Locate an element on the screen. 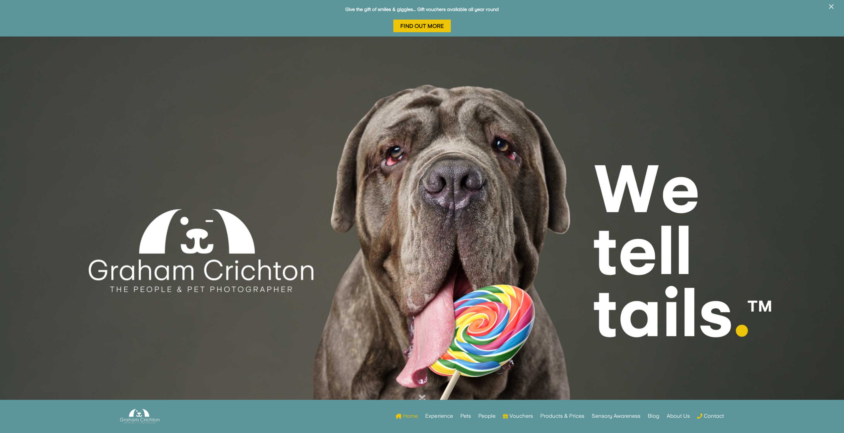 The width and height of the screenshot is (844, 433). a: Contact is located at coordinates (710, 416).